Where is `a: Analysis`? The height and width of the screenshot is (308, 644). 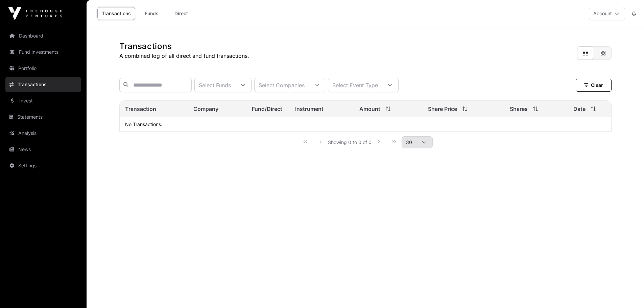
a: Analysis is located at coordinates (43, 133).